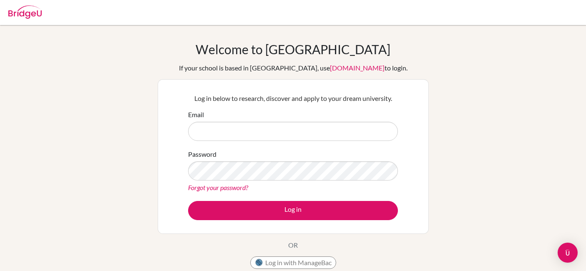 This screenshot has width=586, height=271. What do you see at coordinates (25, 12) in the screenshot?
I see `img: Bridge-U` at bounding box center [25, 12].